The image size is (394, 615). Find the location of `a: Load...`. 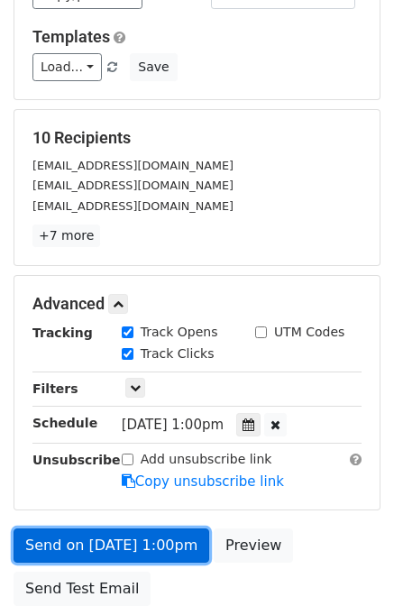

a: Load... is located at coordinates (67, 67).